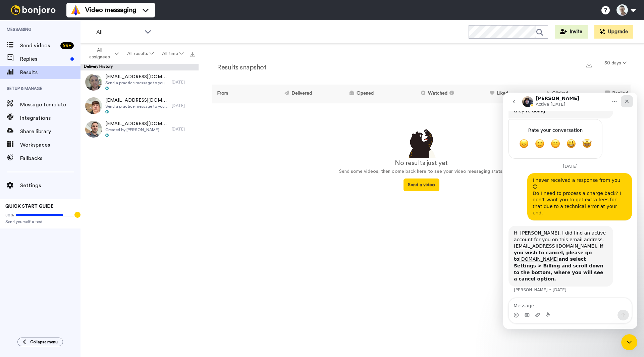 Image resolution: width=644 pixels, height=357 pixels. I want to click on button: Home, so click(111, 9).